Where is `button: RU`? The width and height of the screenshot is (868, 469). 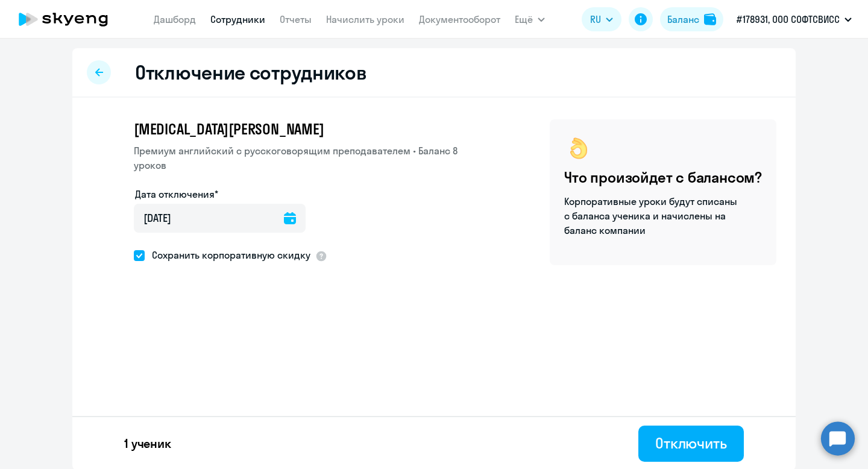 button: RU is located at coordinates (602, 19).